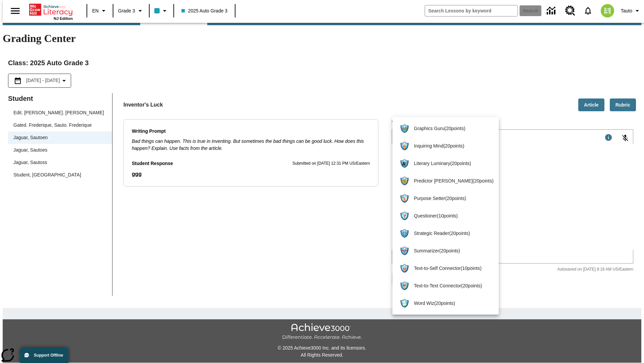  What do you see at coordinates (454, 128) in the screenshot?
I see `span: Graphics Guru ( 20 points )` at bounding box center [454, 128].